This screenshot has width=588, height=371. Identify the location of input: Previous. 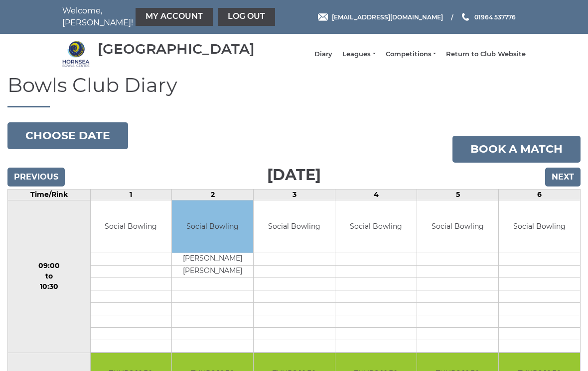
(36, 177).